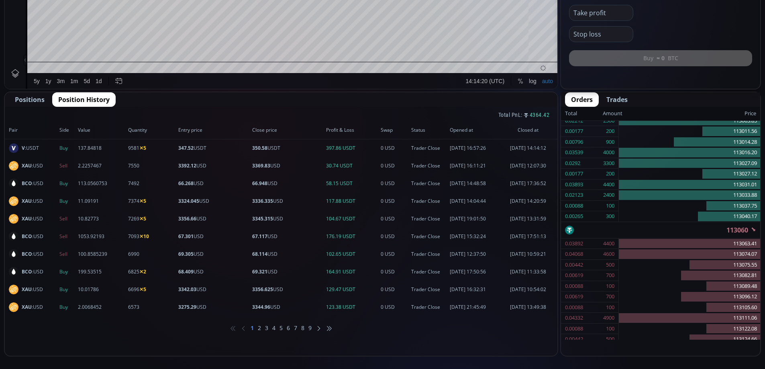 The height and width of the screenshot is (369, 765). Describe the element at coordinates (310, 328) in the screenshot. I see `li: 9` at that location.